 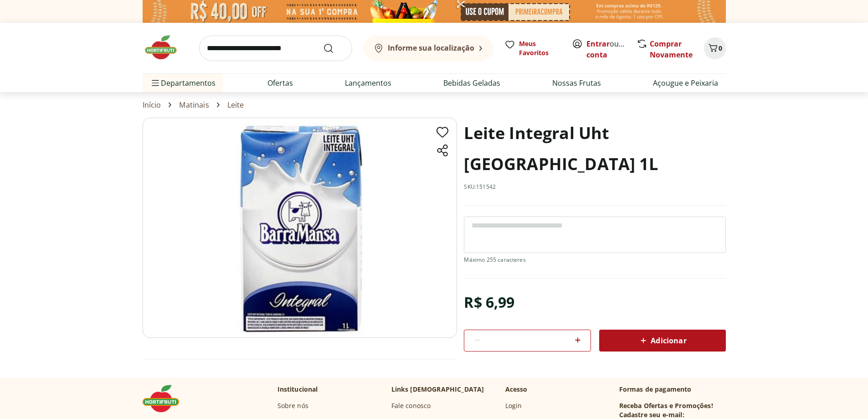 I want to click on h3: Receba Ofertas e Promoções!, so click(x=666, y=406).